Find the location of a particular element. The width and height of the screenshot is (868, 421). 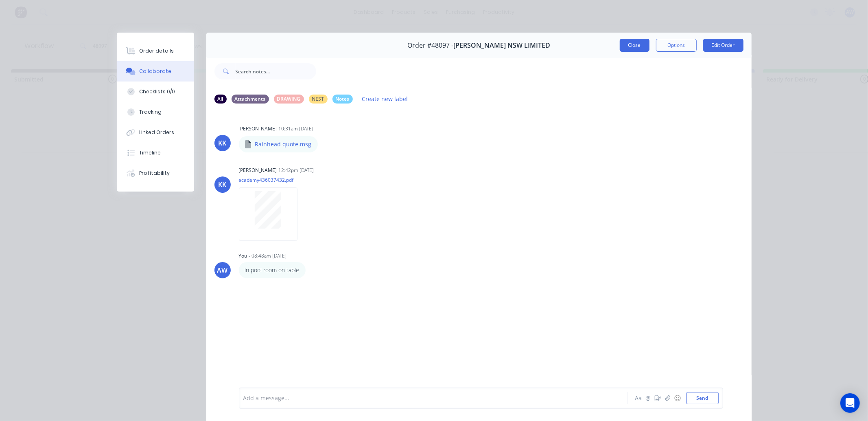

div: Checklists 0/0 is located at coordinates (157, 92).